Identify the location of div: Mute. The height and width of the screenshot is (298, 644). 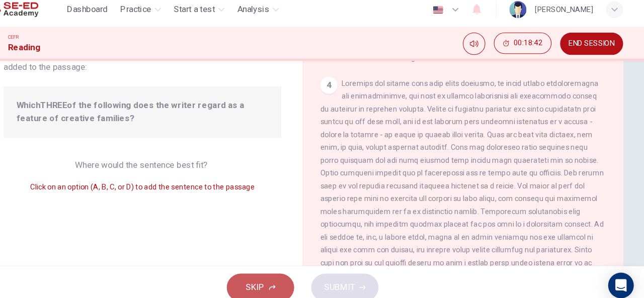
(483, 48).